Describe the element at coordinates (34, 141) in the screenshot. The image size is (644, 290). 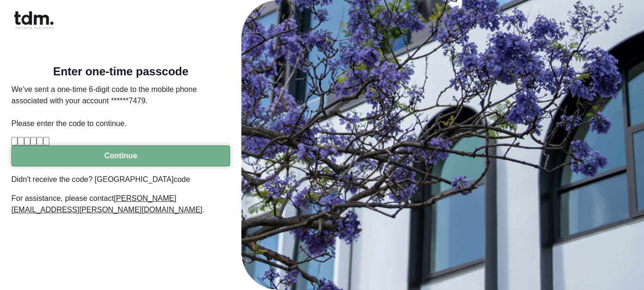
I see `input: Digit 4` at that location.